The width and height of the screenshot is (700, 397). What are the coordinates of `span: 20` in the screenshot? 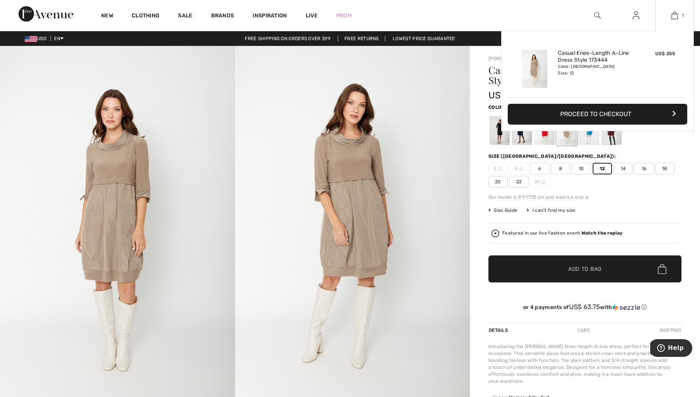 It's located at (498, 182).